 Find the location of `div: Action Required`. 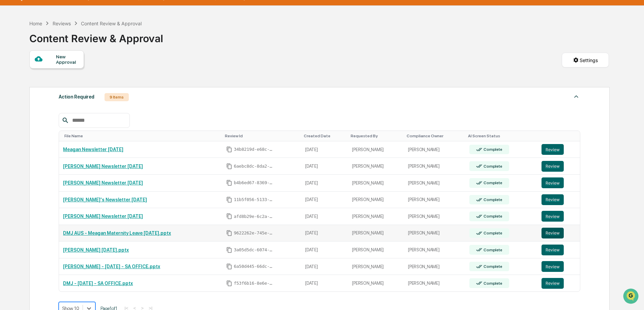

div: Action Required is located at coordinates (76, 97).